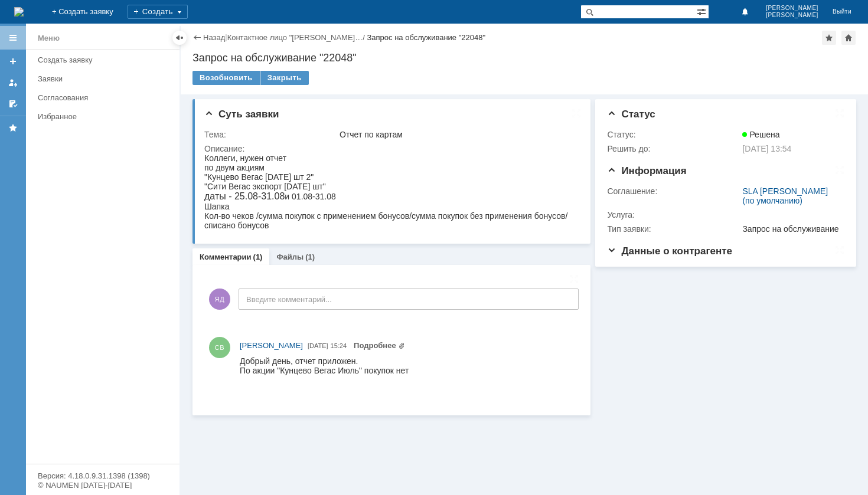 The height and width of the screenshot is (495, 868). I want to click on span: Суть заявки, so click(241, 114).